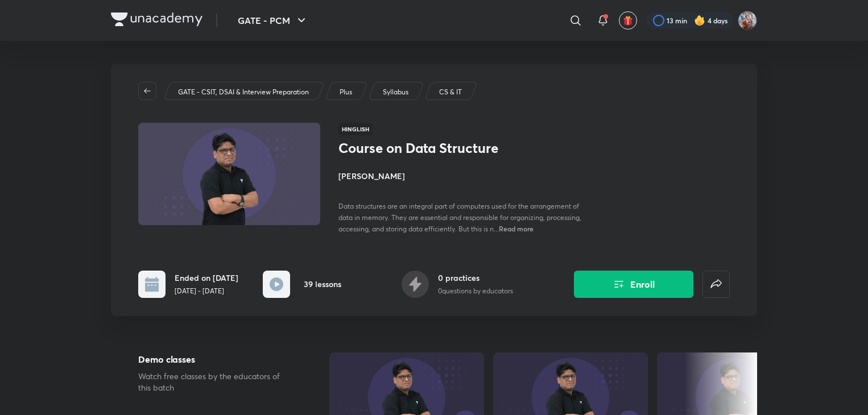  Describe the element at coordinates (450, 92) in the screenshot. I see `p: CS & IT` at that location.